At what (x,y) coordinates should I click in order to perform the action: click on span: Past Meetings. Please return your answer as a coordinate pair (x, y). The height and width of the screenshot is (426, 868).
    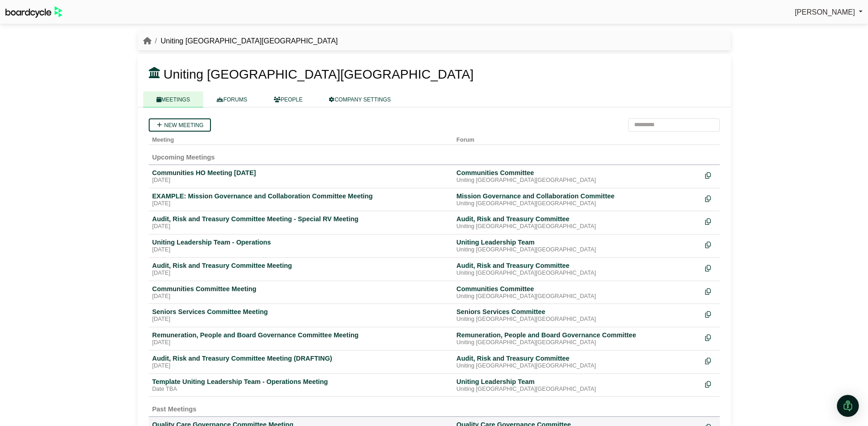
    Looking at the image, I should click on (174, 409).